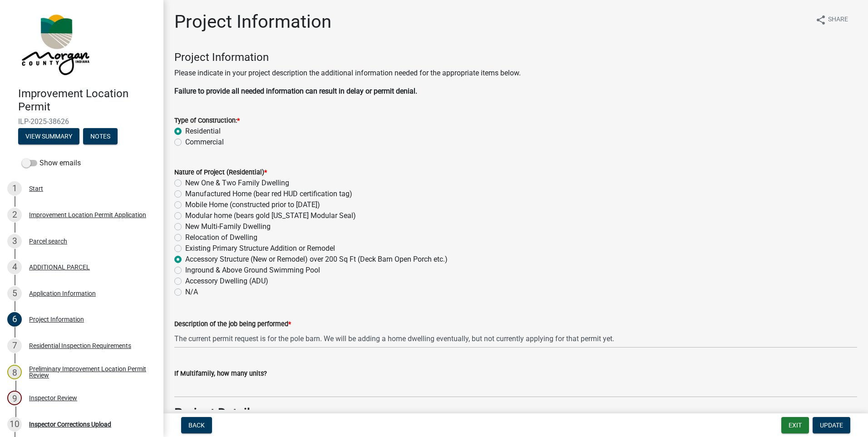  I want to click on button: Back, so click(196, 426).